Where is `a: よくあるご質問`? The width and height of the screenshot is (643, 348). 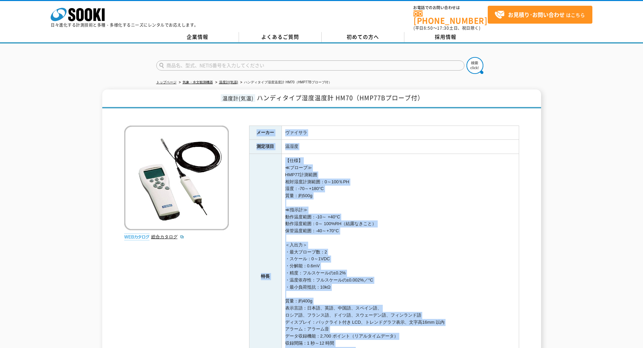
a: よくあるご質問 is located at coordinates (280, 37).